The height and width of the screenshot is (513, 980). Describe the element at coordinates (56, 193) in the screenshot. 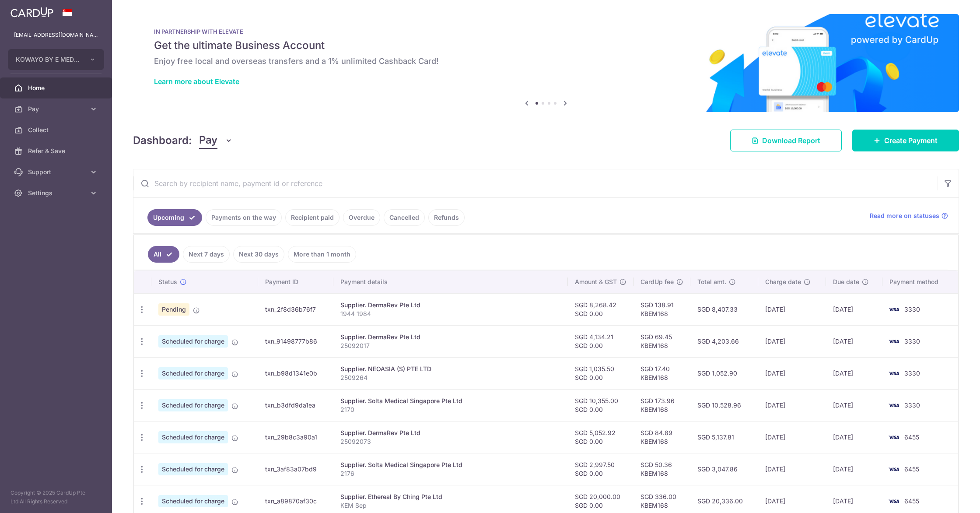

I see `span: Settings` at that location.